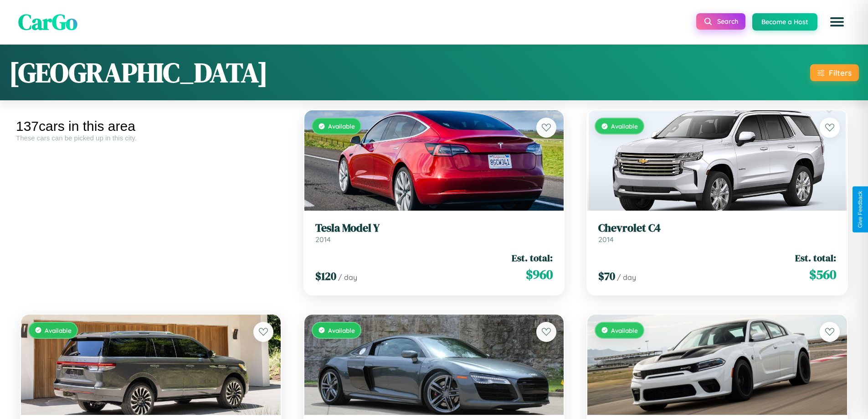 The height and width of the screenshot is (419, 868). Describe the element at coordinates (835, 72) in the screenshot. I see `button: Filters` at that location.